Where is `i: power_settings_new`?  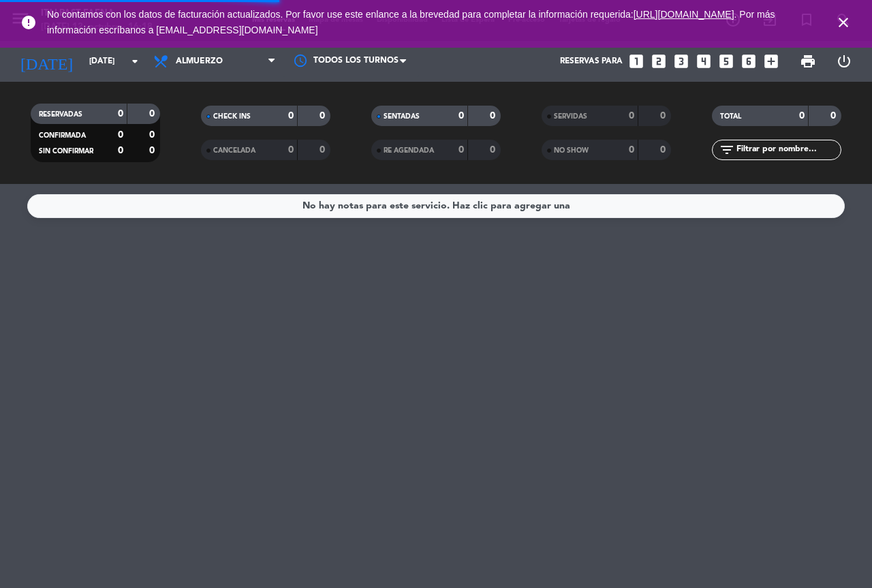
i: power_settings_new is located at coordinates (845, 61).